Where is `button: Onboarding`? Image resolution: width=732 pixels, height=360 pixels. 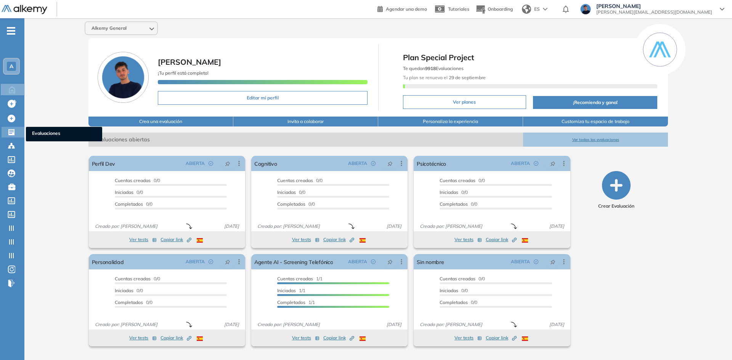
button: Onboarding is located at coordinates (494, 9).